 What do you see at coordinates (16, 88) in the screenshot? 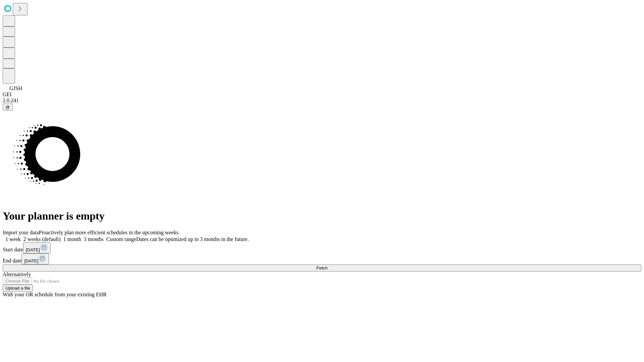
I see `span: GJSH` at bounding box center [16, 88].